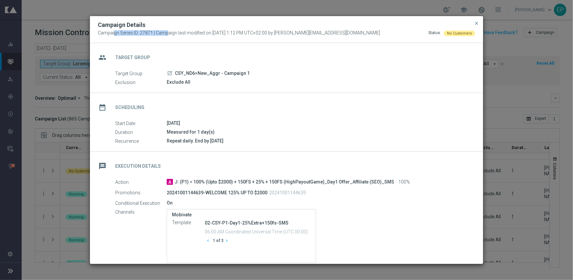  Describe the element at coordinates (141, 141) in the screenshot. I see `label: Recurrence` at that location.